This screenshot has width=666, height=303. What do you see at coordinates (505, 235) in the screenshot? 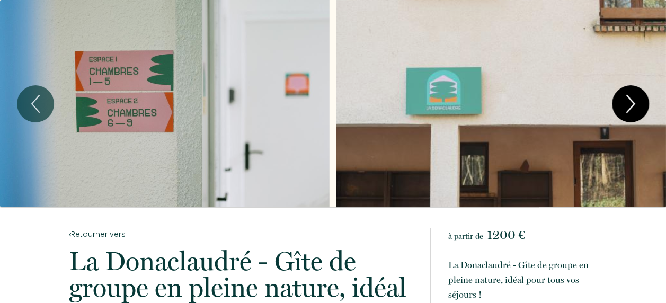
I see `span: 1200 €` at bounding box center [505, 235].